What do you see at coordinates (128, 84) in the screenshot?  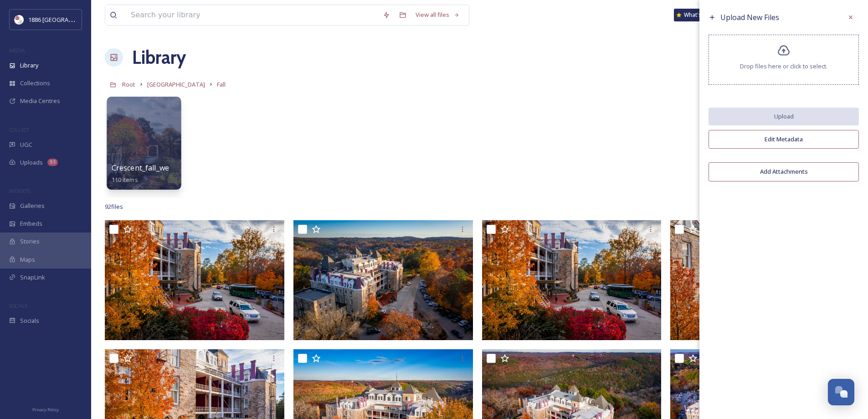 I see `a: Root` at bounding box center [128, 84].